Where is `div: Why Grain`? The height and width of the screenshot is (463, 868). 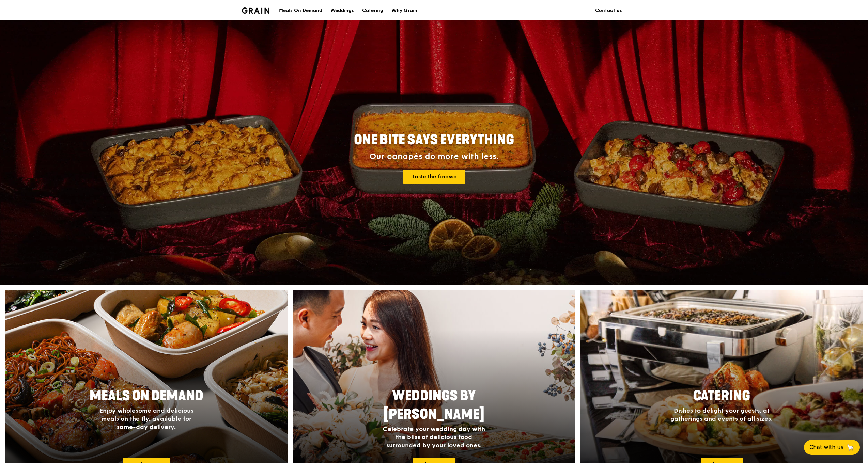
div: Why Grain is located at coordinates (404, 11).